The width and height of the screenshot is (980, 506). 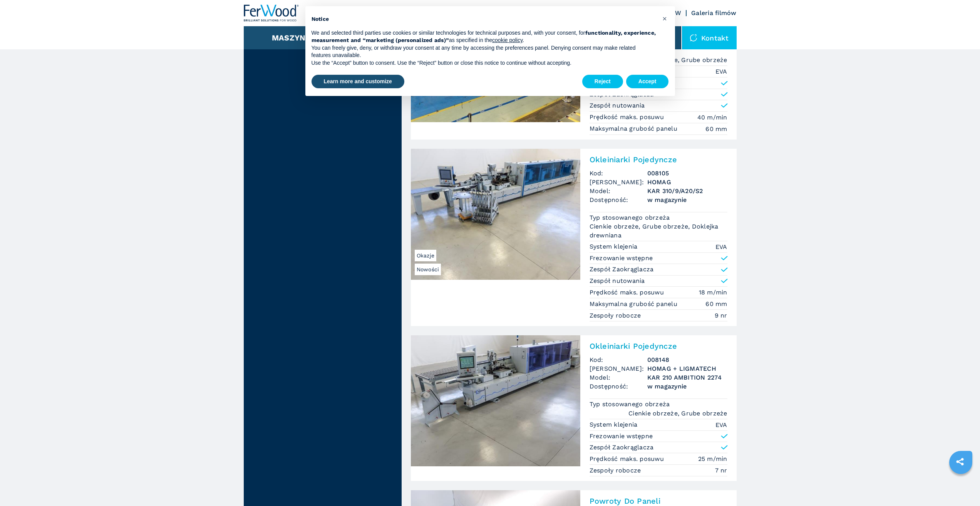 What do you see at coordinates (647, 82) in the screenshot?
I see `button: Accept` at bounding box center [647, 82].